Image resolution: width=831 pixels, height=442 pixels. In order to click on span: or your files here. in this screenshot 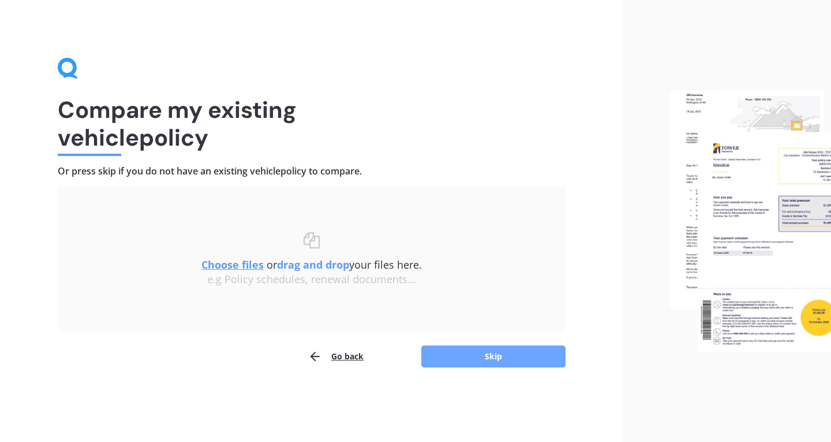, I will do `click(312, 264)`.